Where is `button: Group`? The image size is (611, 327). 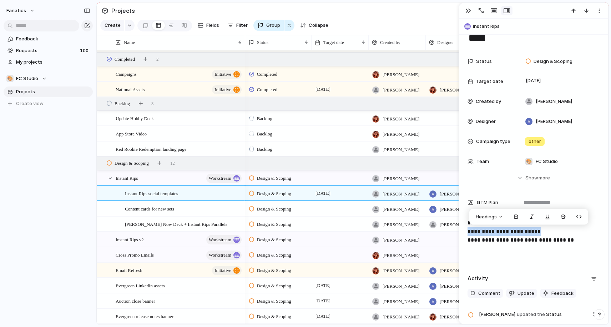
button: Group is located at coordinates (268, 25).